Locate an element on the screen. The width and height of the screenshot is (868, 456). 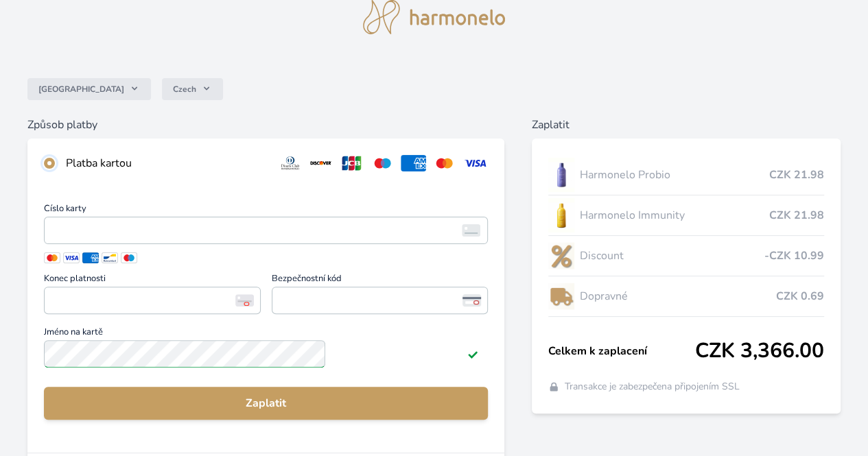
img: amex.svg is located at coordinates (413, 163).